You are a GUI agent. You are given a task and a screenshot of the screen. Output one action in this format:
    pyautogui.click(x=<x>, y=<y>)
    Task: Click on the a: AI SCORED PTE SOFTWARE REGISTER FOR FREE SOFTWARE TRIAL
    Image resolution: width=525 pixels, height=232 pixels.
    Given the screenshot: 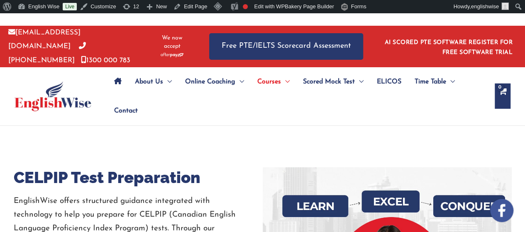 What is the action you would take?
    pyautogui.click(x=449, y=47)
    